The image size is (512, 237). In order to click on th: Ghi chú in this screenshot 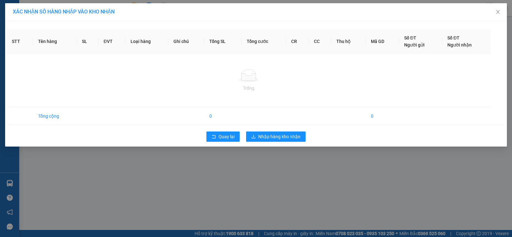, I will do `click(186, 41)`.